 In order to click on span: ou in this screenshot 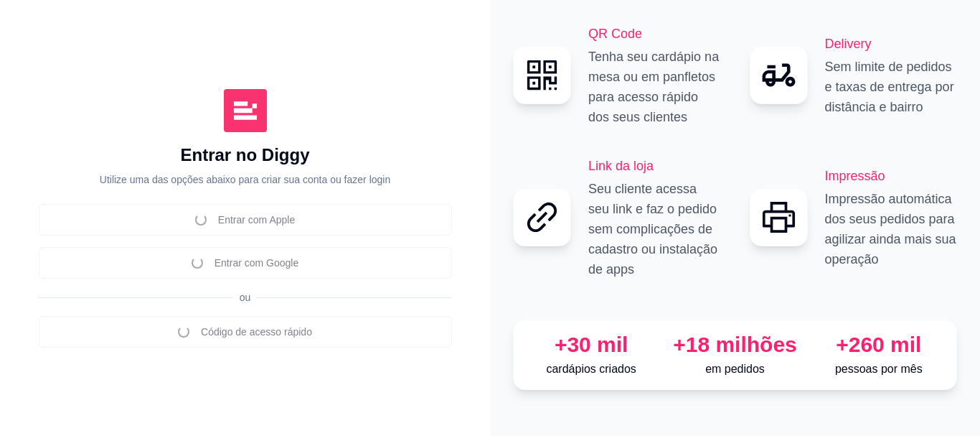, I will do `click(245, 297)`.